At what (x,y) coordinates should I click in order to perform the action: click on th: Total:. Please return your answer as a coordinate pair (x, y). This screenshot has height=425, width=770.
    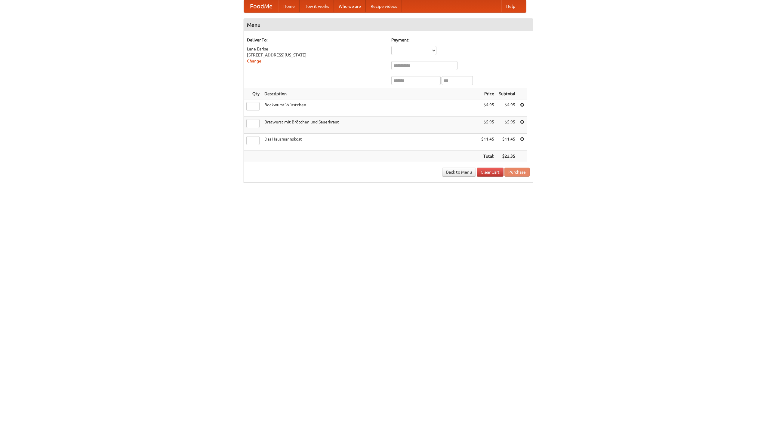
    Looking at the image, I should click on (487, 156).